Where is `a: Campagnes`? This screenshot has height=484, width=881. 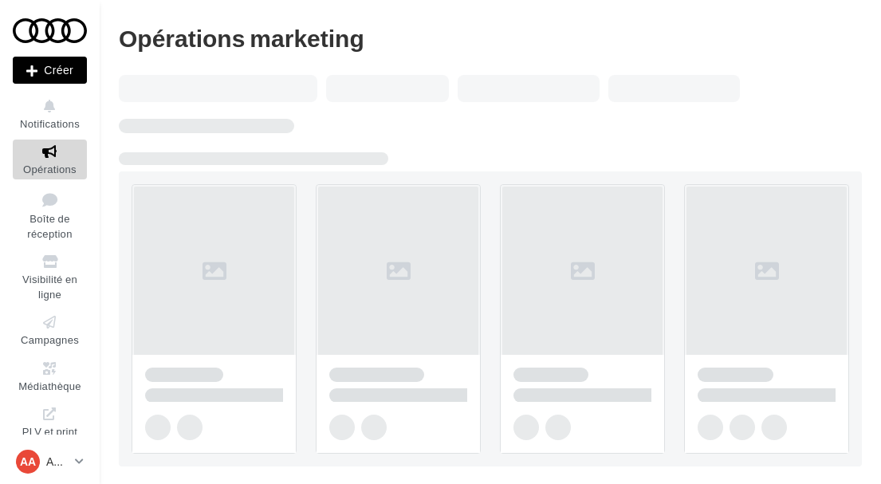
a: Campagnes is located at coordinates (49, 329).